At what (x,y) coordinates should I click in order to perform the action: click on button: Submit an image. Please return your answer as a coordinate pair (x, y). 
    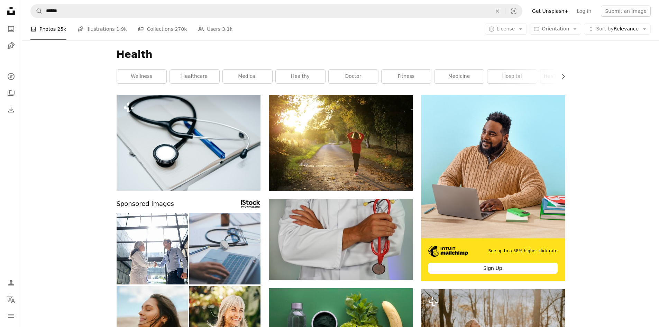
    Looking at the image, I should click on (626, 11).